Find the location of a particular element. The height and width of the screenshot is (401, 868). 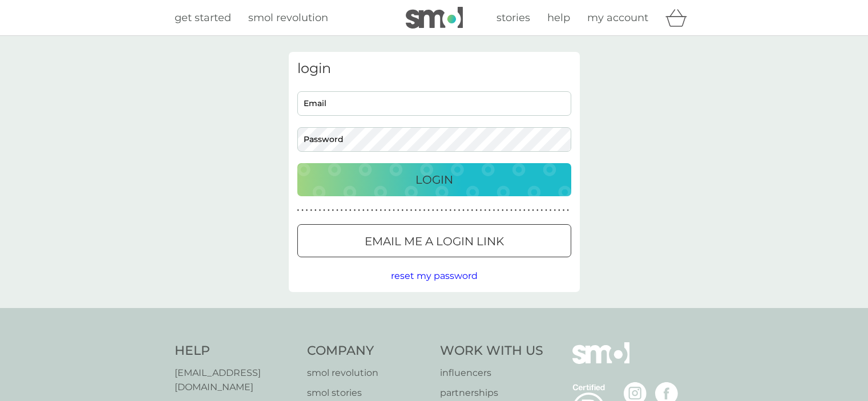

a: smol stories is located at coordinates (368, 393).